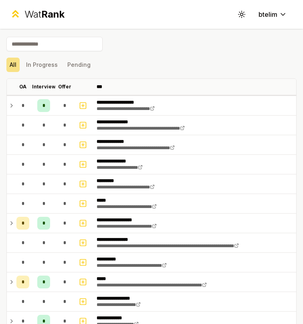 The height and width of the screenshot is (324, 303). What do you see at coordinates (37, 14) in the screenshot?
I see `a: WatRank` at bounding box center [37, 14].